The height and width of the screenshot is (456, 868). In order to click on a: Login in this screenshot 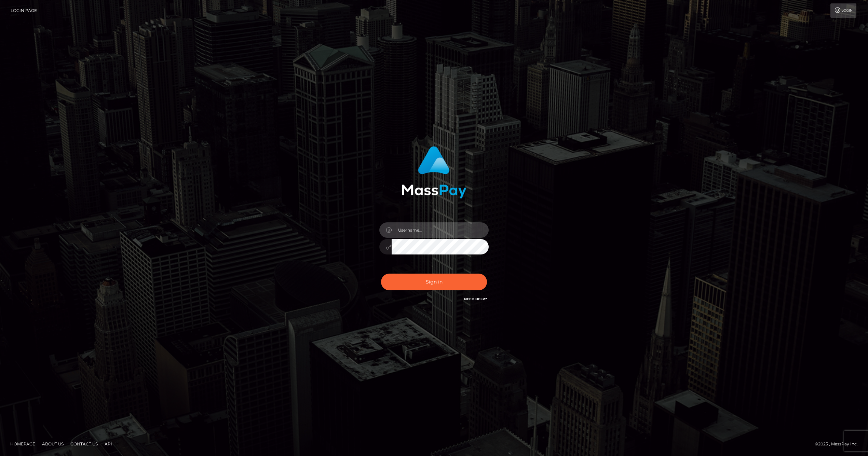, I will do `click(843, 10)`.